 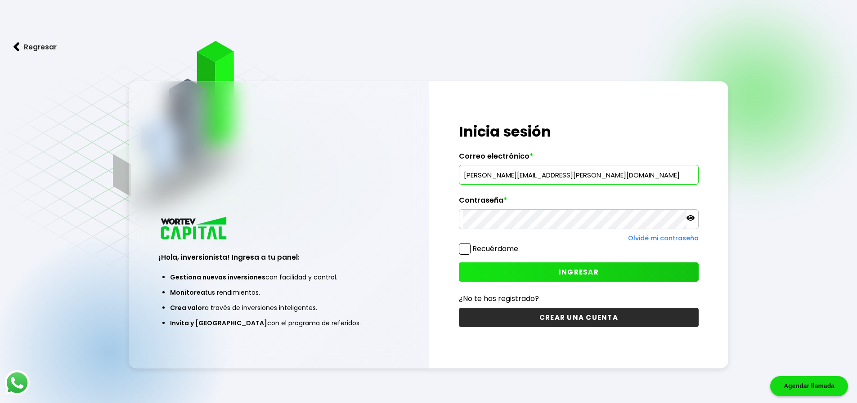 I want to click on h3: ¡Hola, inversionista! Ingresa a tu panel:, so click(x=278, y=257).